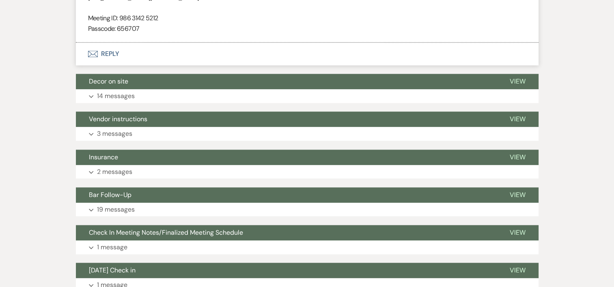 This screenshot has height=287, width=614. What do you see at coordinates (286, 233) in the screenshot?
I see `button: Check In Meeting Notes/Finalized Meeting Schedule` at bounding box center [286, 233].